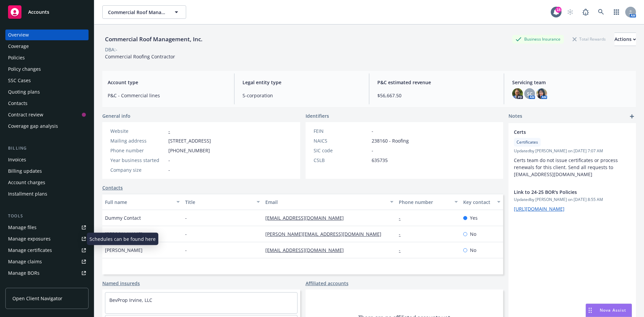 The height and width of the screenshot is (317, 644). I want to click on div: 18, so click(558, 10).